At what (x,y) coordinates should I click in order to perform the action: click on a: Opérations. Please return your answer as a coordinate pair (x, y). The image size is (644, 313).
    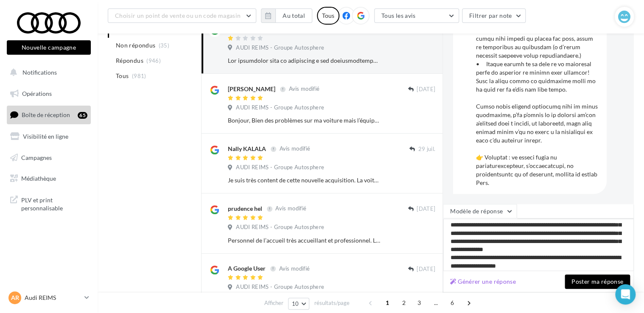
    Looking at the image, I should click on (49, 94).